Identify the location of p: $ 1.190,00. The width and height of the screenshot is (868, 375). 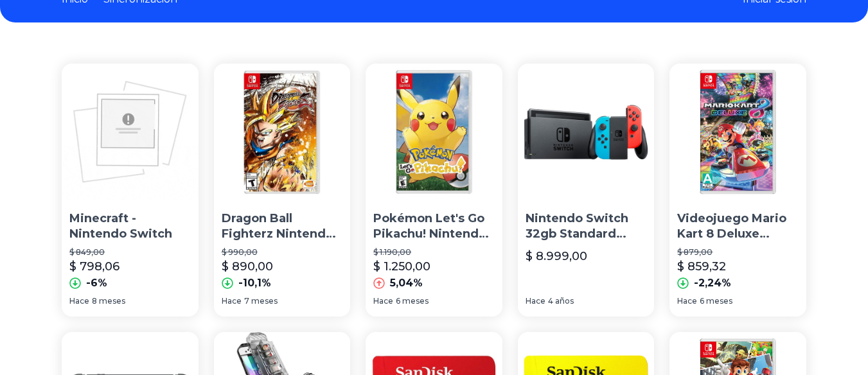
(434, 252).